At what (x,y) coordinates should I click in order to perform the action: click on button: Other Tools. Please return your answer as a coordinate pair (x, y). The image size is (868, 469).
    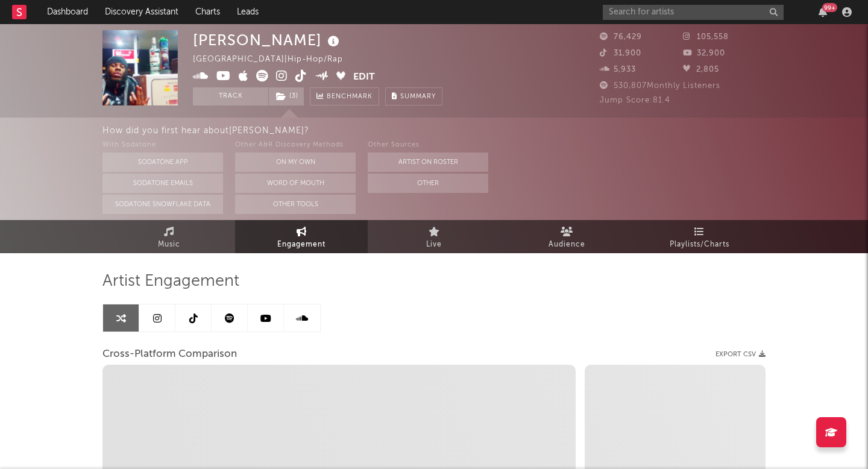
    Looking at the image, I should click on (295, 204).